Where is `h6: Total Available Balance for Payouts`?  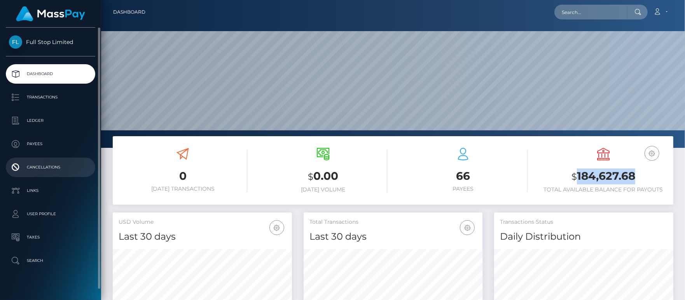 h6: Total Available Balance for Payouts is located at coordinates (604, 189).